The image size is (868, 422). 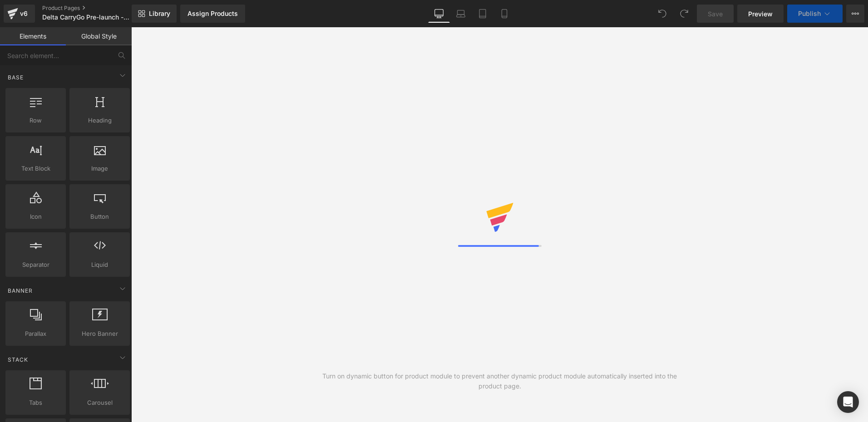 What do you see at coordinates (100, 265) in the screenshot?
I see `span: Liquid` at bounding box center [100, 265].